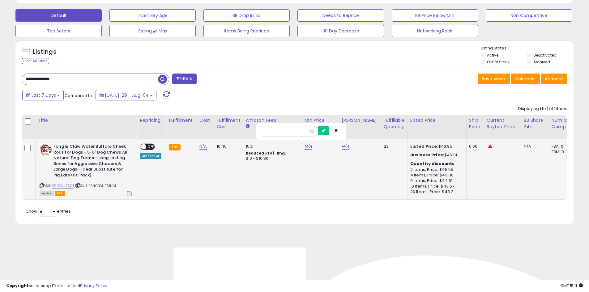 Image resolution: width=589 pixels, height=292 pixels. Describe the element at coordinates (475, 124) in the screenshot. I see `div: Ship Price` at that location.